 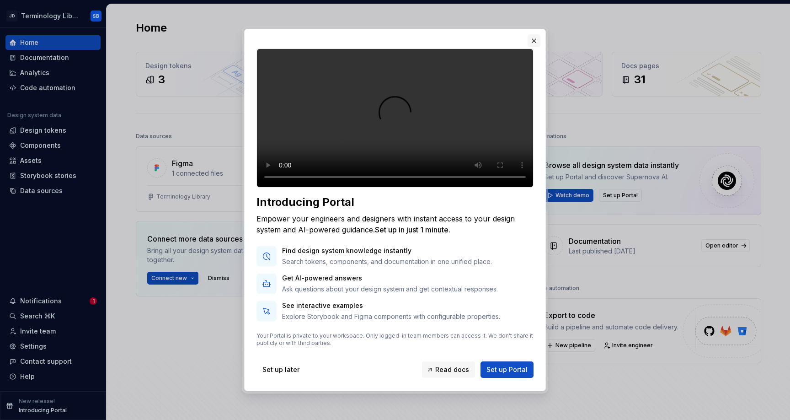 I want to click on span: Read docs, so click(x=452, y=370).